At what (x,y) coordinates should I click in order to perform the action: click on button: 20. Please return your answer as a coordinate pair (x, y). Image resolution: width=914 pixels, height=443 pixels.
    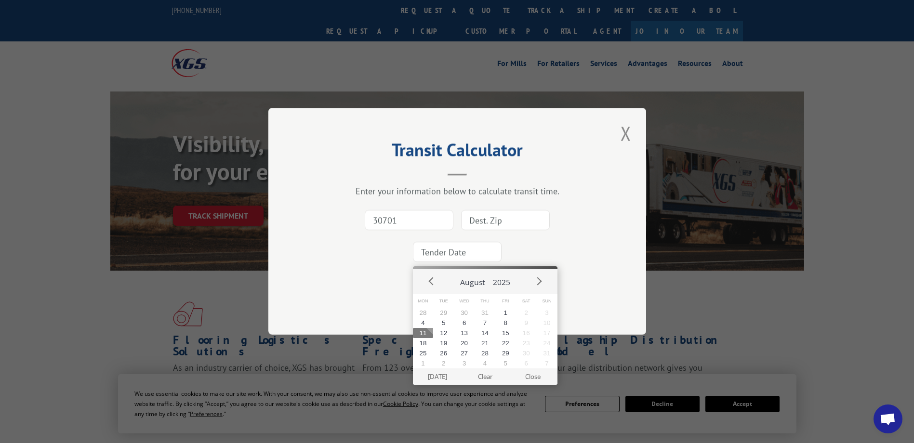
    Looking at the image, I should click on (464, 343).